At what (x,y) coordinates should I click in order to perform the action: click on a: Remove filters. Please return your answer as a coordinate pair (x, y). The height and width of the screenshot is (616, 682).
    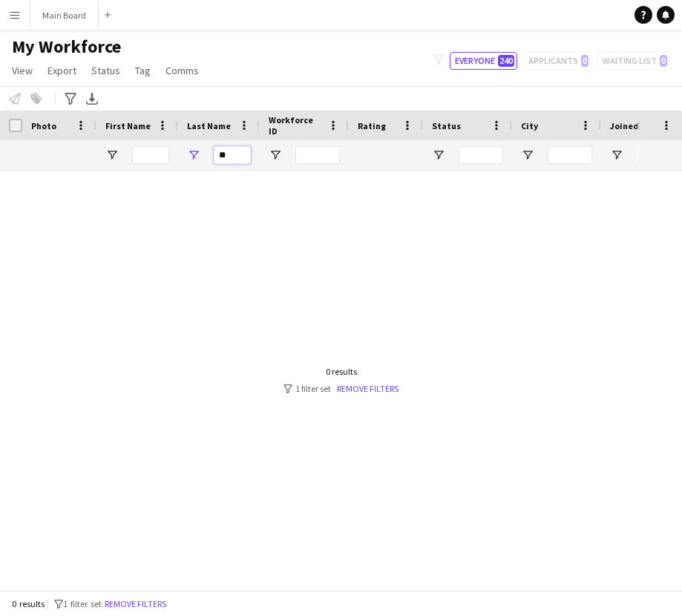
    Looking at the image, I should click on (367, 388).